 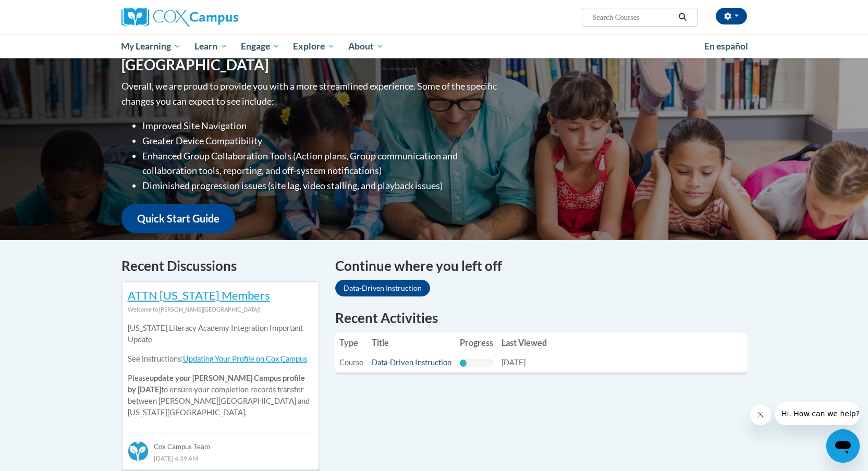 I want to click on span: Course, so click(x=351, y=362).